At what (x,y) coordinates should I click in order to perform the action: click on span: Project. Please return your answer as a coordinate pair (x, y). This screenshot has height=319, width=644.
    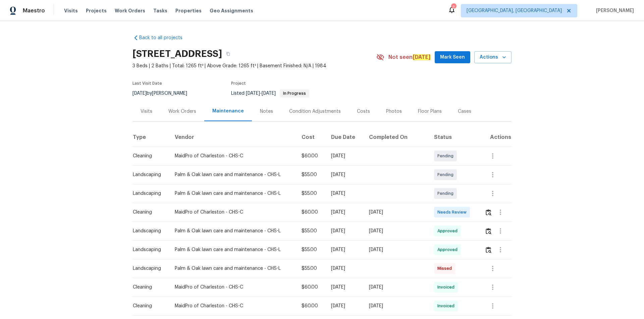
    Looking at the image, I should click on (238, 83).